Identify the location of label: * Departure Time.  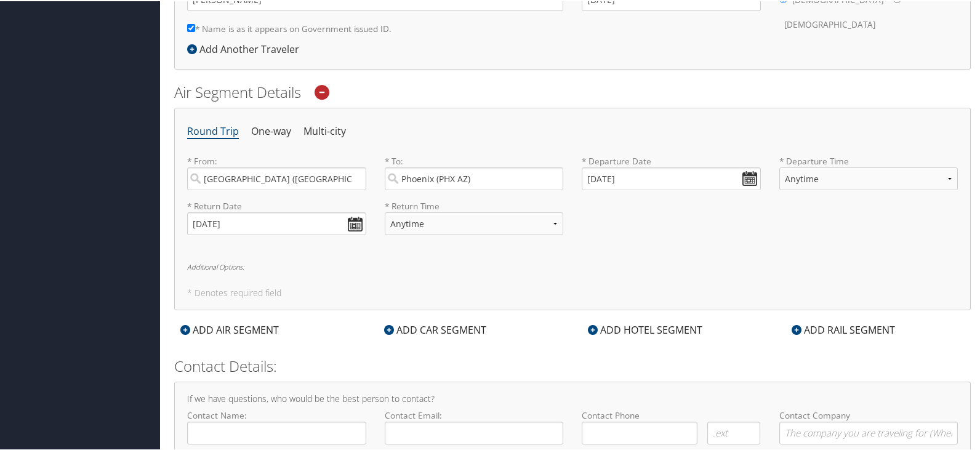
(868, 176).